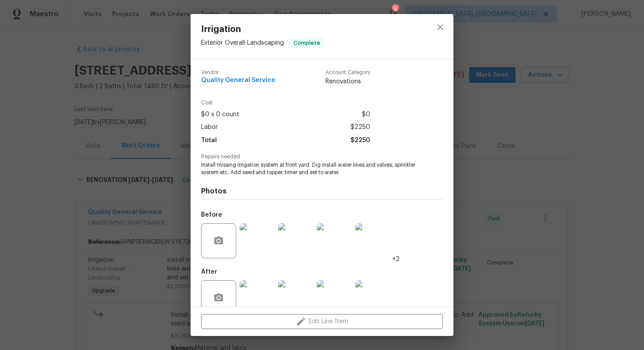 This screenshot has width=644, height=350. I want to click on span: Renovations, so click(348, 82).